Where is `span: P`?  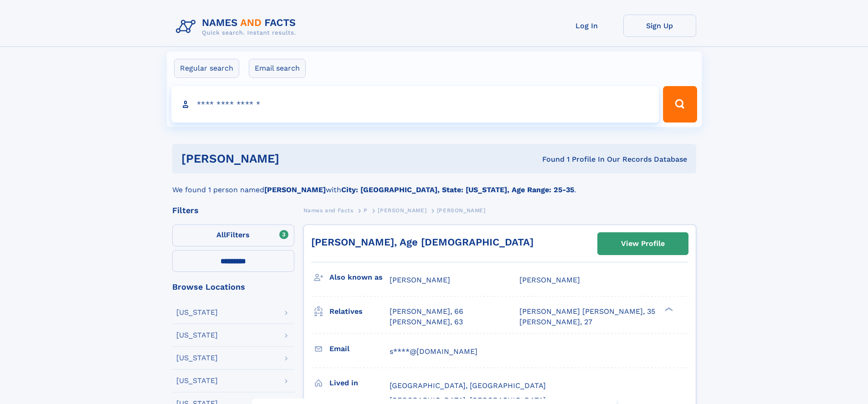 span: P is located at coordinates (366, 210).